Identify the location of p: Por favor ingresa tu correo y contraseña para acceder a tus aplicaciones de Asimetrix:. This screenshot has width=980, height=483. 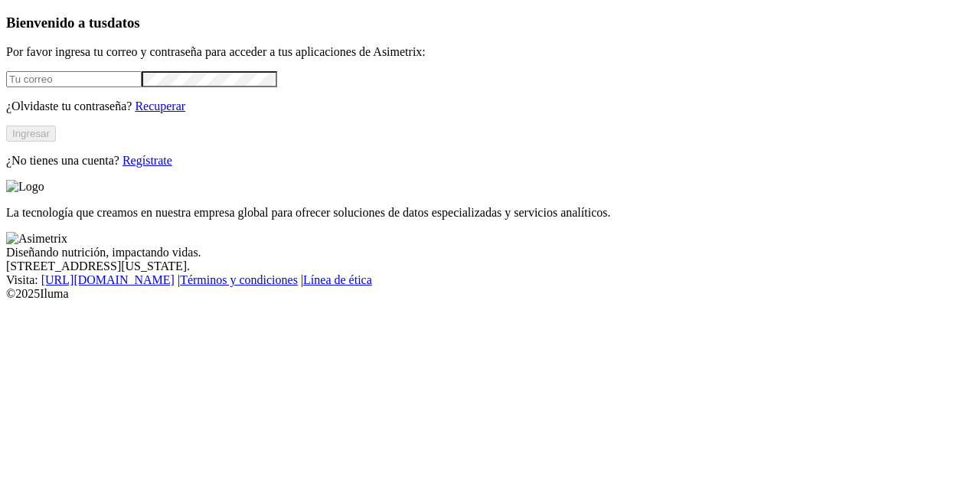
(490, 52).